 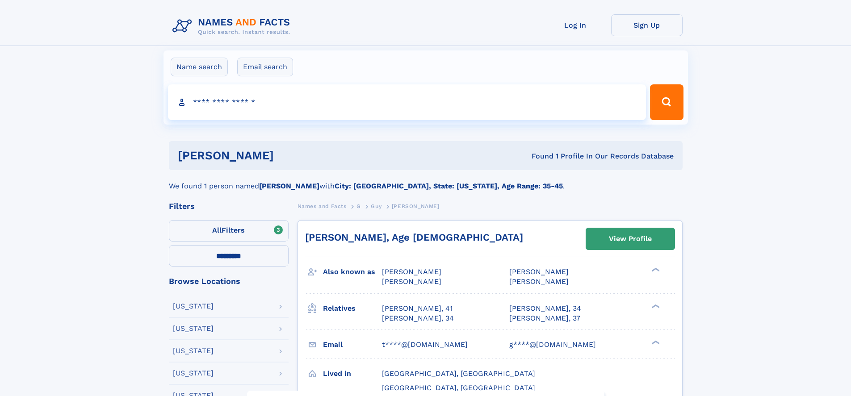 I want to click on a: Guy, so click(x=376, y=206).